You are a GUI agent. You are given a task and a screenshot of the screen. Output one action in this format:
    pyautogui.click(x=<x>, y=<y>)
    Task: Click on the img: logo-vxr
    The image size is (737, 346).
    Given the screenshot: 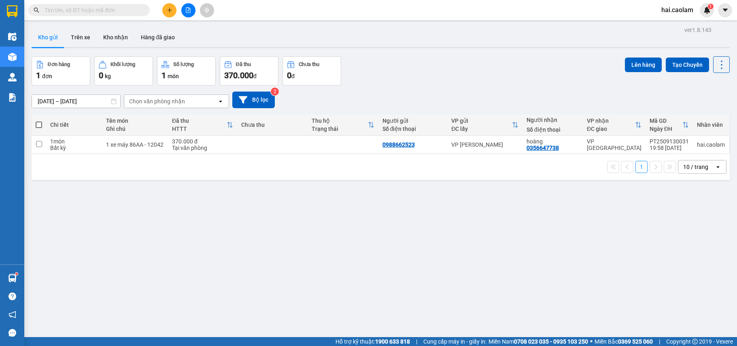 What is the action you would take?
    pyautogui.click(x=12, y=11)
    